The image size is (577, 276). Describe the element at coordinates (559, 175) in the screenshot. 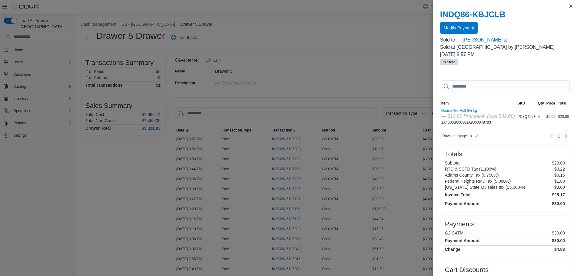

I see `p: $0.15` at that location.